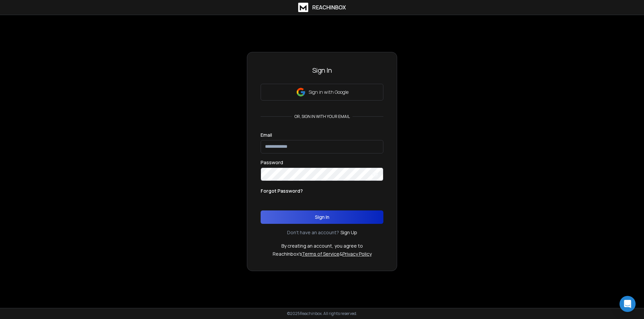  Describe the element at coordinates (357, 254) in the screenshot. I see `span: Privacy Policy` at that location.